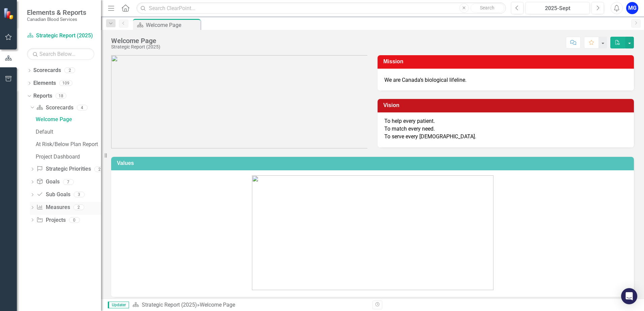  I want to click on div: At Risk/Below Plan Report, so click(69, 144).